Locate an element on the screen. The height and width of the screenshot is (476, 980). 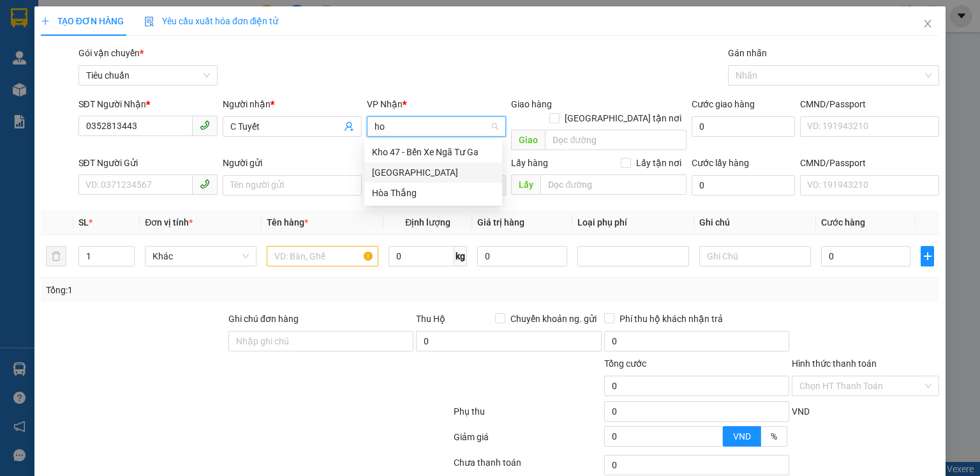
span: ĐC: 804 Song Hành, XLHN, P Hiệp Phú Q9 is located at coordinates (46, 62).